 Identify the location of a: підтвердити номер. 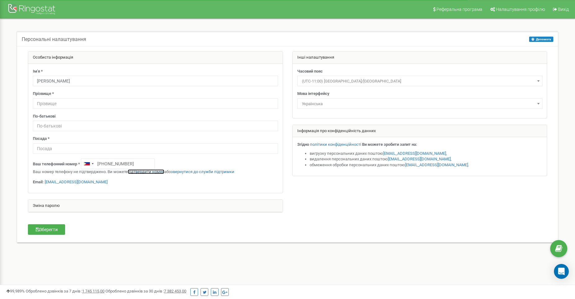
(146, 171).